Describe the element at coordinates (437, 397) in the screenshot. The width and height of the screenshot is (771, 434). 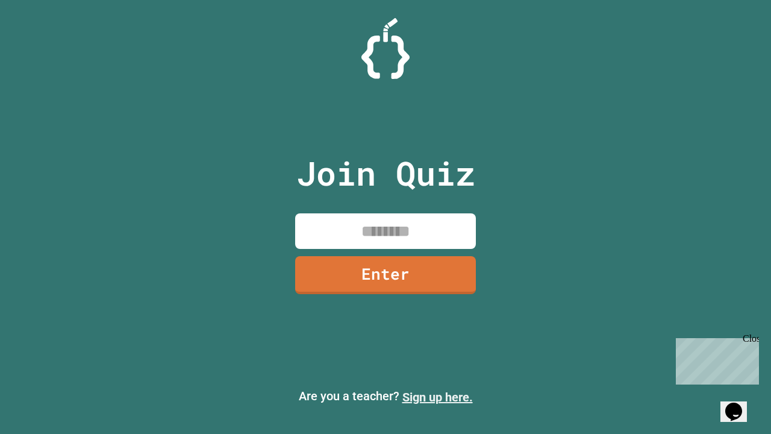
I see `a: Sign up here.` at that location.